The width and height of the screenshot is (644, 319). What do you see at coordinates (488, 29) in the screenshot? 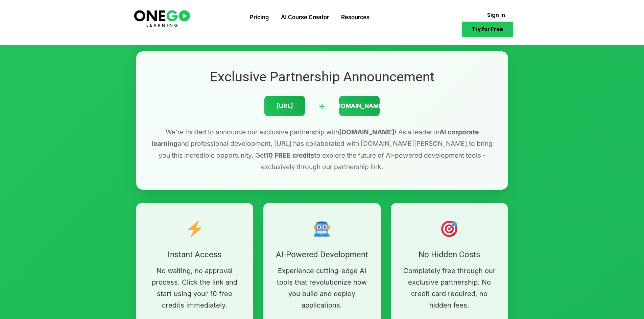
I see `span: Try for Free` at bounding box center [488, 29].